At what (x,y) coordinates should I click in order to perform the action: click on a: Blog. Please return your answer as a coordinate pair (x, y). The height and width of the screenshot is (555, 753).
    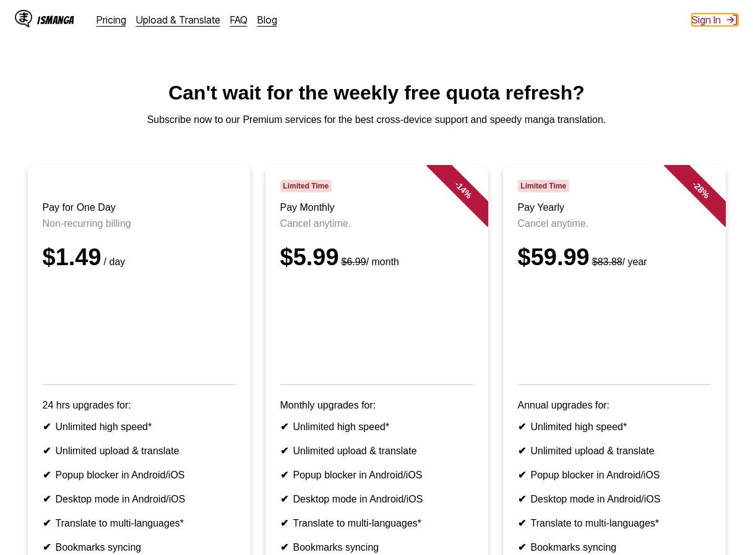
    Looking at the image, I should click on (267, 20).